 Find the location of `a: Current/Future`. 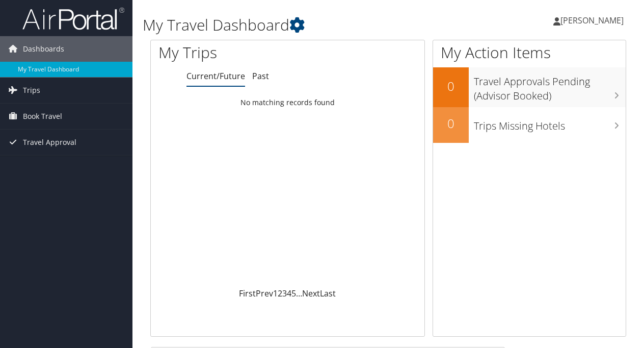

a: Current/Future is located at coordinates (216, 76).